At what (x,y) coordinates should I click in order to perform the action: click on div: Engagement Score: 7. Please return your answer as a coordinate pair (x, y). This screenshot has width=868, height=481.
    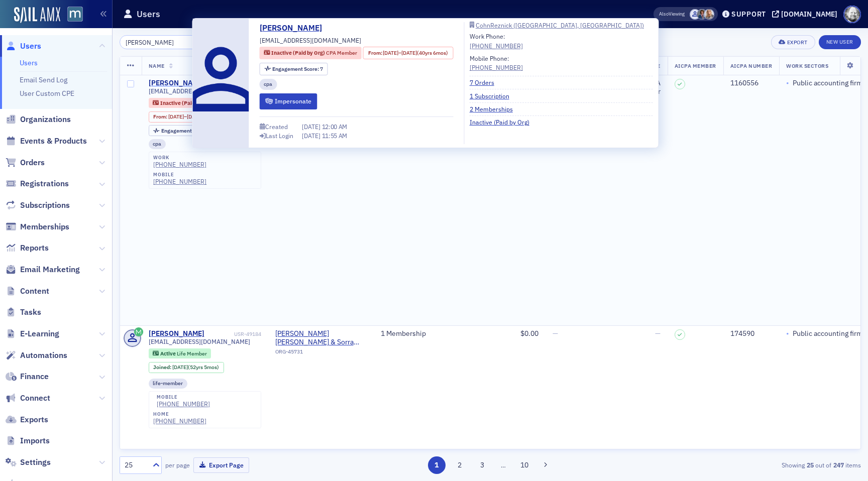
    Looking at the image, I should click on (183, 130).